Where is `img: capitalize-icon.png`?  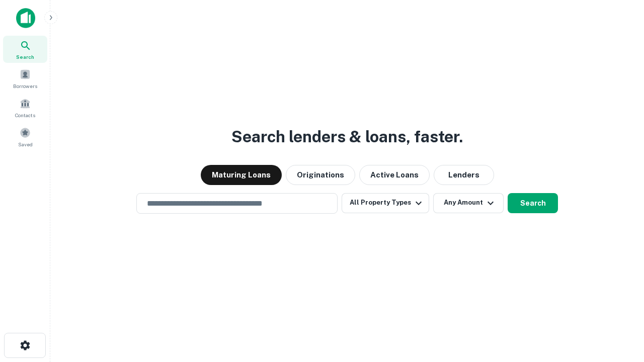
img: capitalize-icon.png is located at coordinates (25, 18).